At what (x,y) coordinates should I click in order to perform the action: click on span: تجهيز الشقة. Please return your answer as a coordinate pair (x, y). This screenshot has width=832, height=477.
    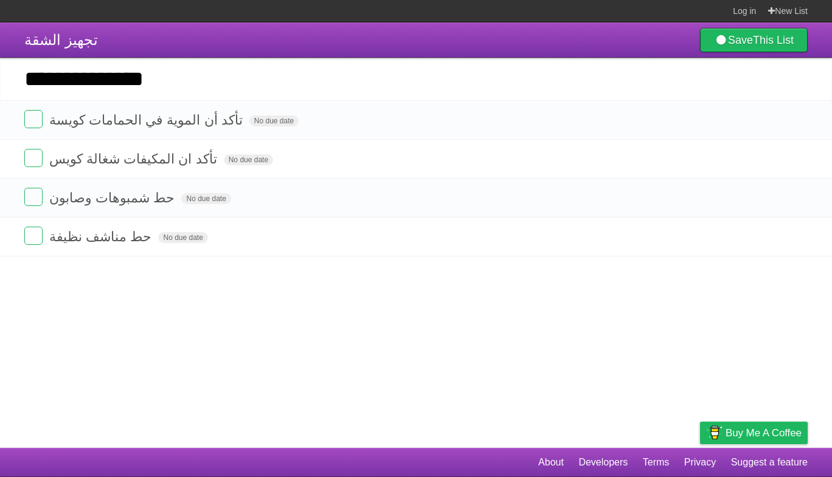
    Looking at the image, I should click on (61, 40).